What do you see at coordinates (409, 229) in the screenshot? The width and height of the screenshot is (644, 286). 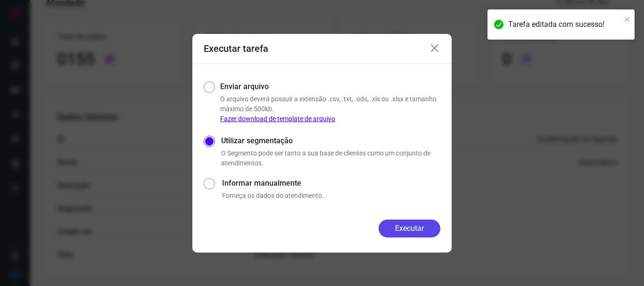 I see `button: Executar` at bounding box center [409, 229].